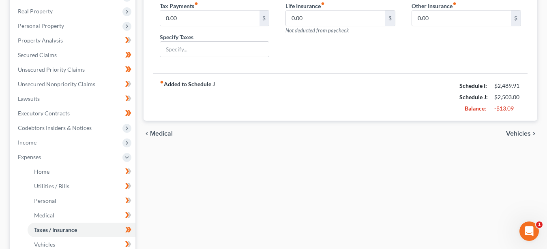 Image resolution: width=547 pixels, height=249 pixels. What do you see at coordinates (45, 201) in the screenshot?
I see `span: Personal` at bounding box center [45, 201].